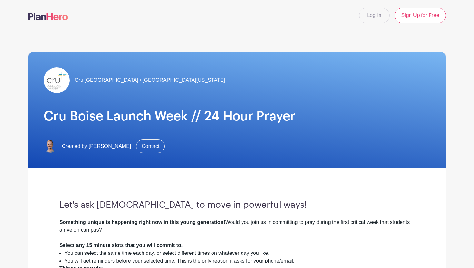 This screenshot has height=268, width=474. Describe the element at coordinates (50, 146) in the screenshot. I see `img: 2022%20Billy%20profile%20pic%20white%20background.PNG` at that location.